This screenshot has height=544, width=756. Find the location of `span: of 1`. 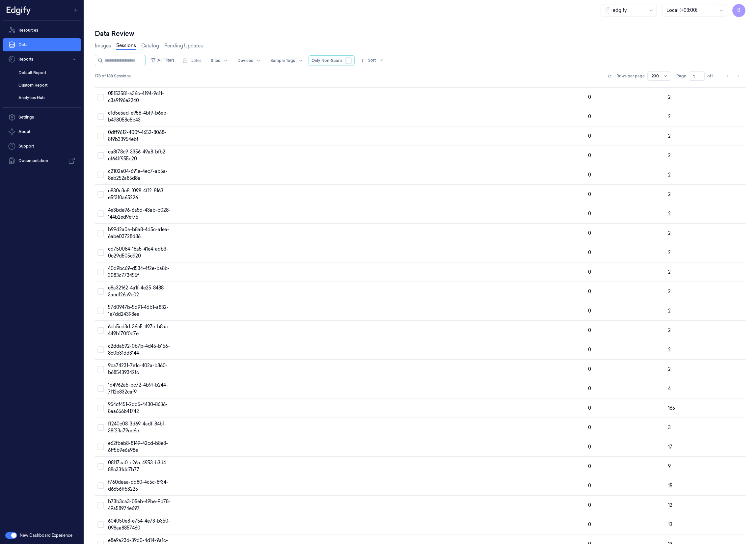

span: of 1 is located at coordinates (713, 76).